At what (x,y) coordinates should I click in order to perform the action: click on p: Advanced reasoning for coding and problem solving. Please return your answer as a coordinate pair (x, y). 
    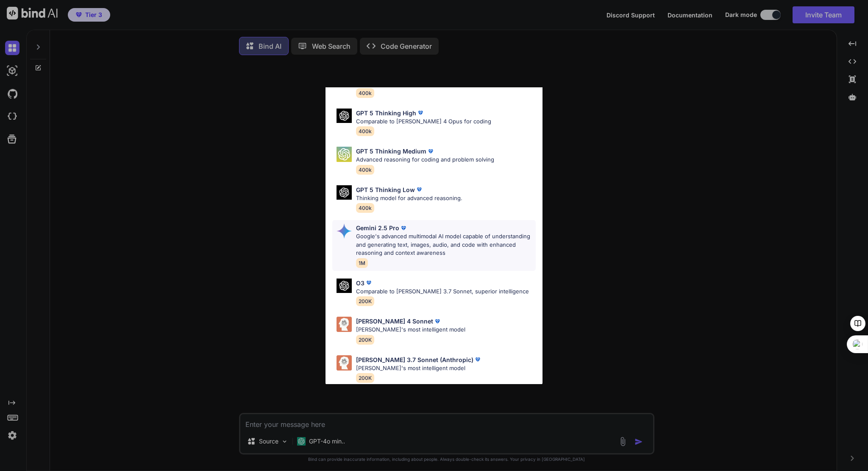
    Looking at the image, I should click on (425, 160).